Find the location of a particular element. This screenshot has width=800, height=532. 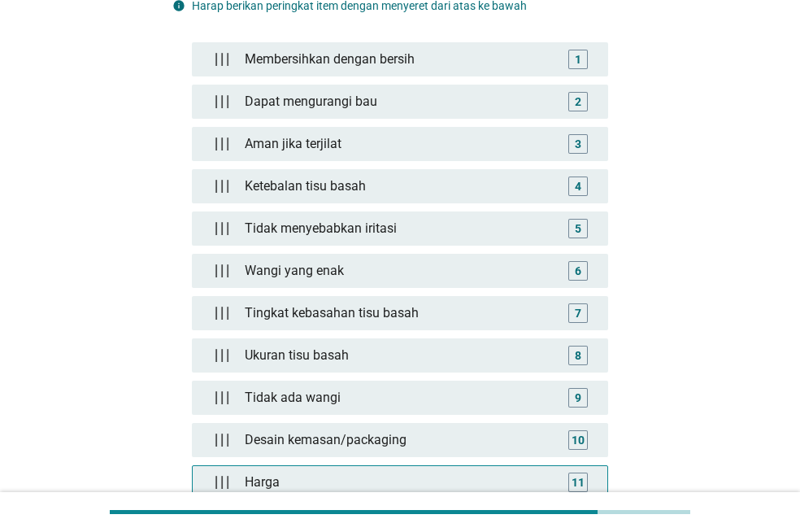

div: 2 is located at coordinates (578, 101).